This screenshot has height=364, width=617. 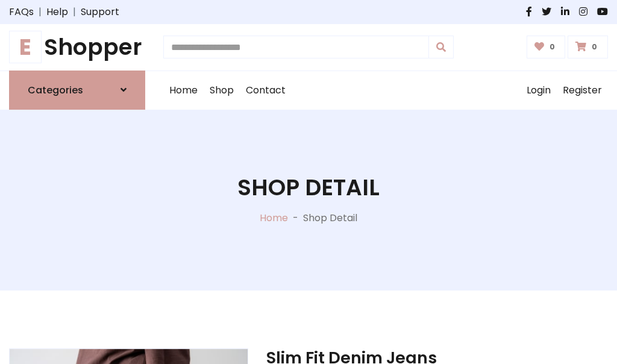 I want to click on a: Login, so click(x=538, y=91).